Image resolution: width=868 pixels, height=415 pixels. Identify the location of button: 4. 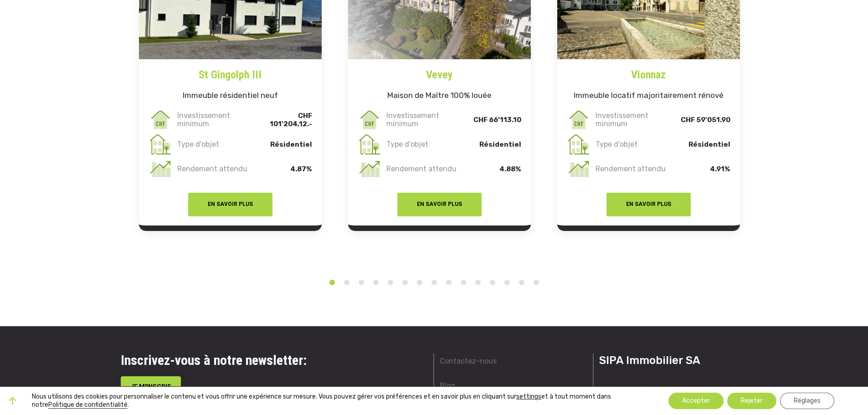
(376, 283).